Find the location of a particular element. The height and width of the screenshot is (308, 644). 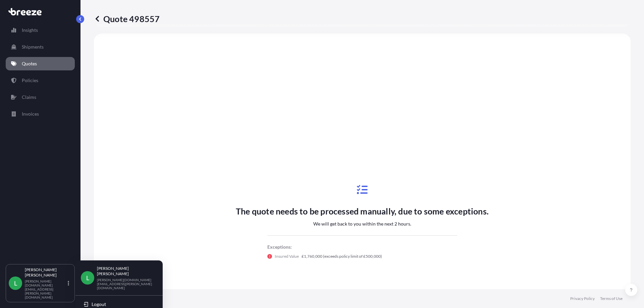

a: Claims is located at coordinates (40, 97).